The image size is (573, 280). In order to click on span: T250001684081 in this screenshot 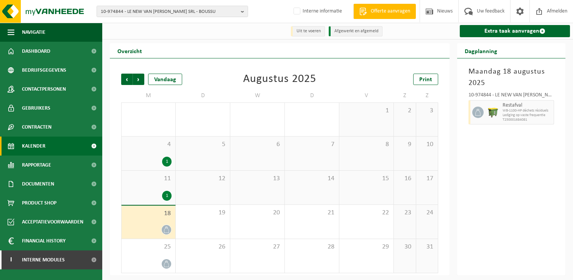, I will do `click(527, 120)`.